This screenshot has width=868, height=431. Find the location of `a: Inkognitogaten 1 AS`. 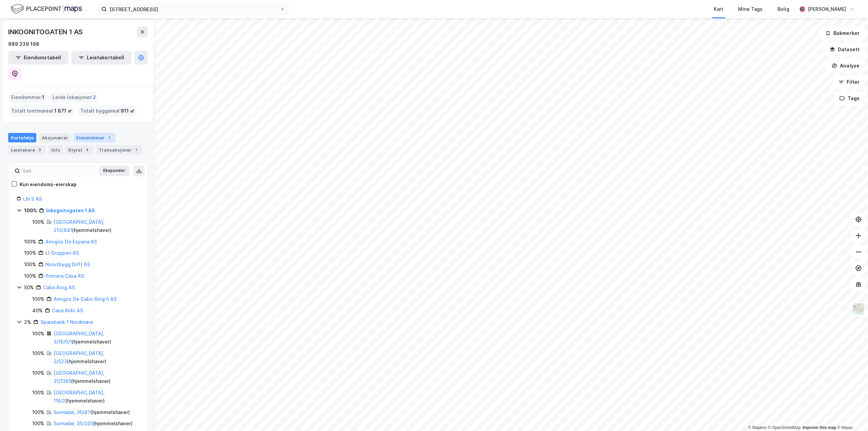

a: Inkognitogaten 1 AS is located at coordinates (71, 210).